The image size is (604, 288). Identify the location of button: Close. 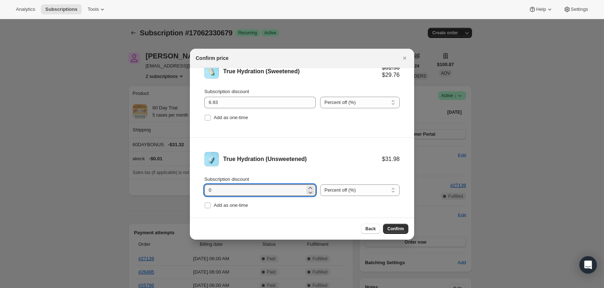
(405, 58).